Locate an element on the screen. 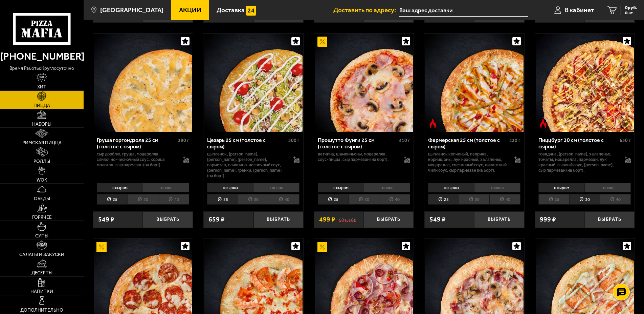 The width and height of the screenshot is (644, 314). span: Напитки is located at coordinates (42, 292).